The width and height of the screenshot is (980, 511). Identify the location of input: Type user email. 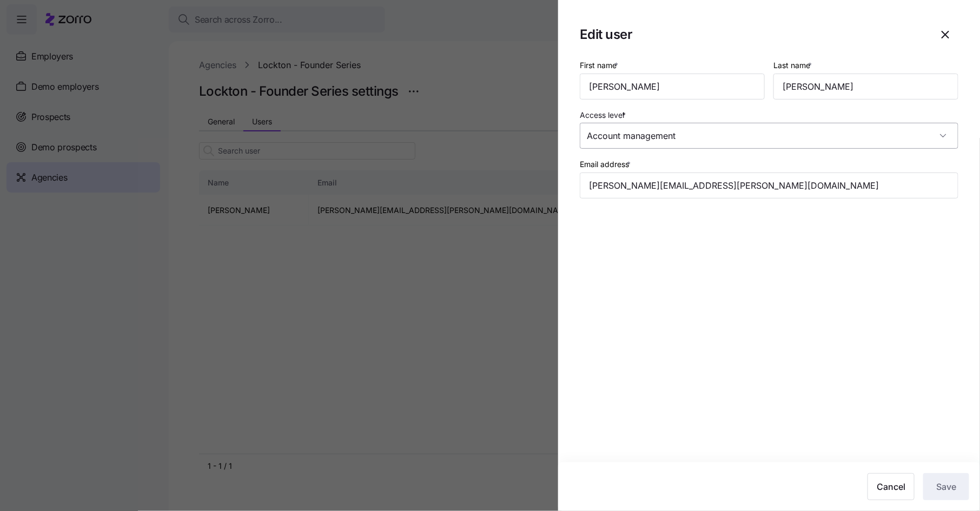
(769, 186).